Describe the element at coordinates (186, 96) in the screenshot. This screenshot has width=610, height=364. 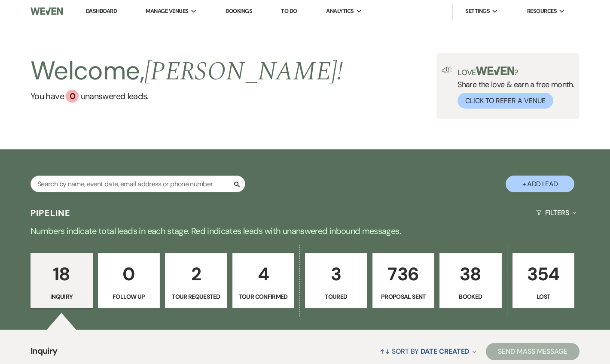
I see `a: You have 0 unanswered leads.` at that location.